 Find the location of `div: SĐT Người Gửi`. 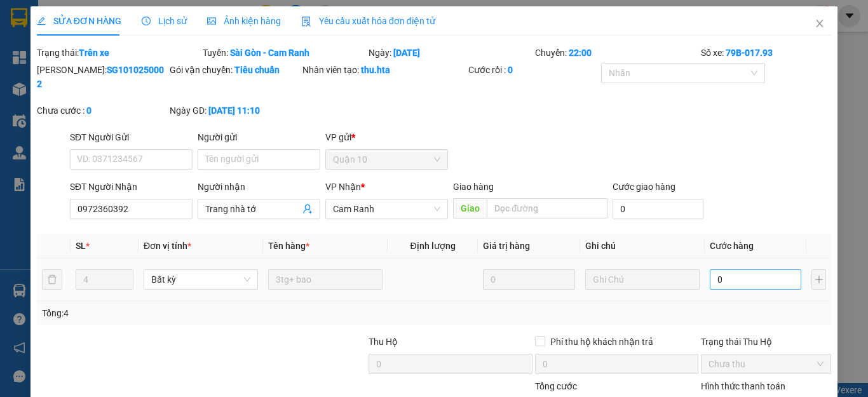

div: SĐT Người Gửi is located at coordinates (131, 137).